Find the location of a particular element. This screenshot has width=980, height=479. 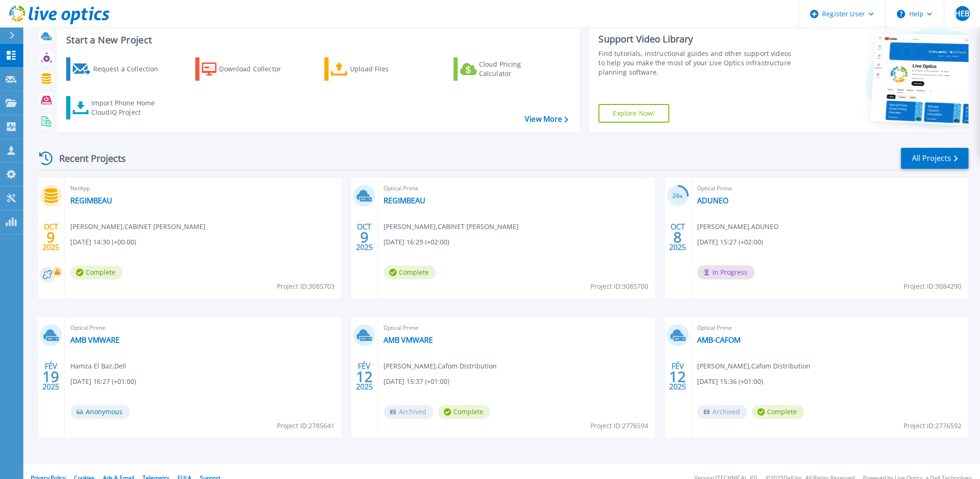

span: HEB is located at coordinates (962, 14).